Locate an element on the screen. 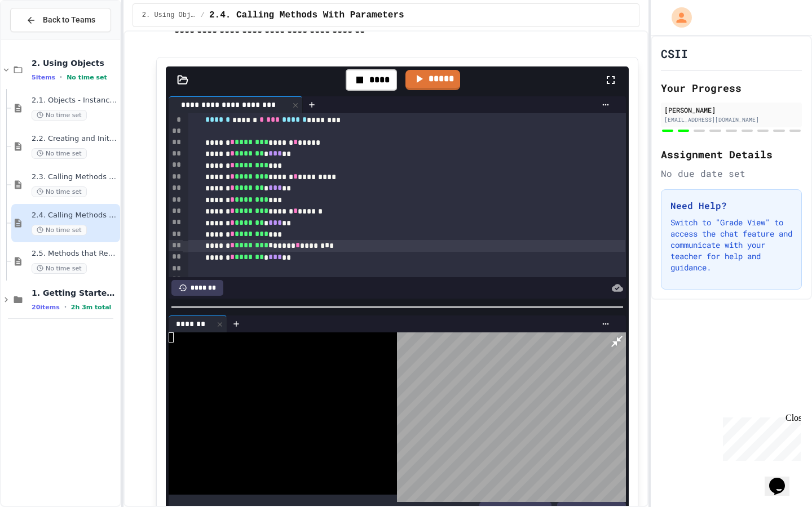 This screenshot has height=507, width=812. h2: Assignment Details is located at coordinates (732, 154).